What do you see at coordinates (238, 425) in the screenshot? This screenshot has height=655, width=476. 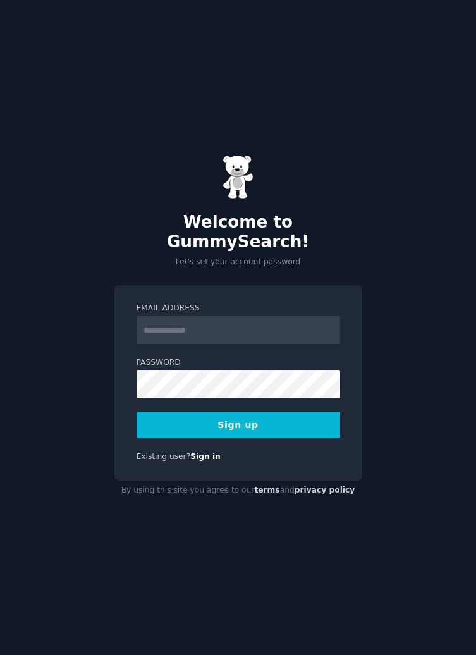 I see `button: Sign up` at bounding box center [238, 425].